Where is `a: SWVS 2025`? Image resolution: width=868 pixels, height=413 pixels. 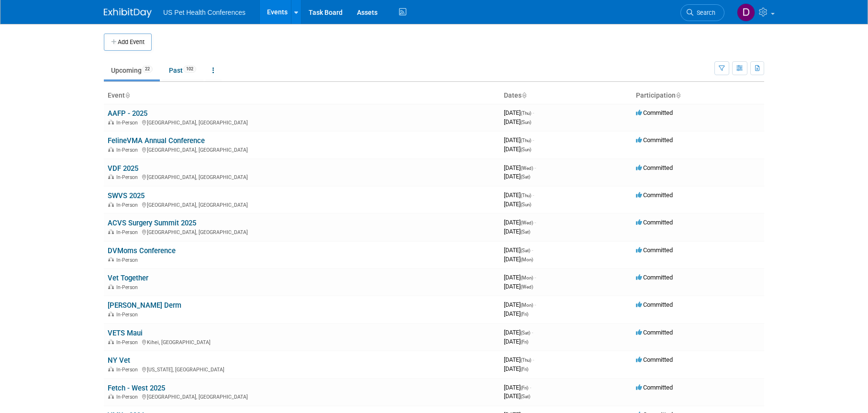 a: SWVS 2025 is located at coordinates (126, 196).